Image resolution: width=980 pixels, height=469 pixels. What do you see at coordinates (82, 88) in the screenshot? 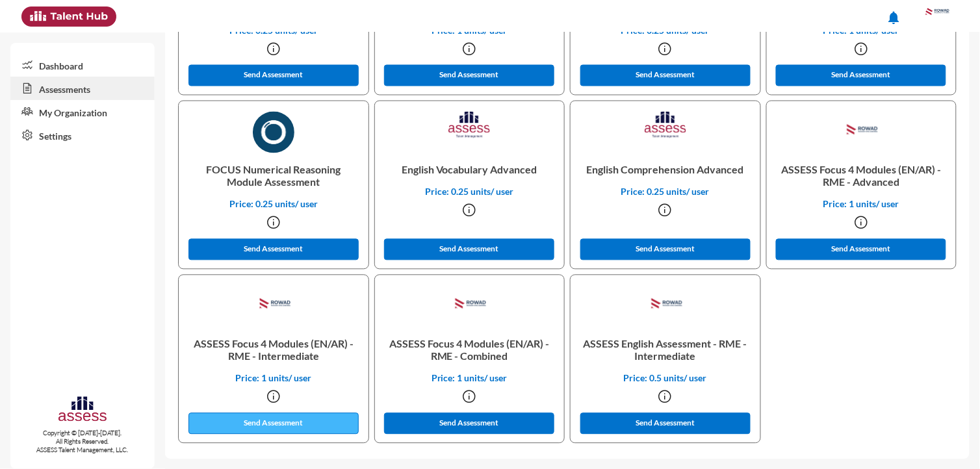
I see `a: Assessments` at bounding box center [82, 88].